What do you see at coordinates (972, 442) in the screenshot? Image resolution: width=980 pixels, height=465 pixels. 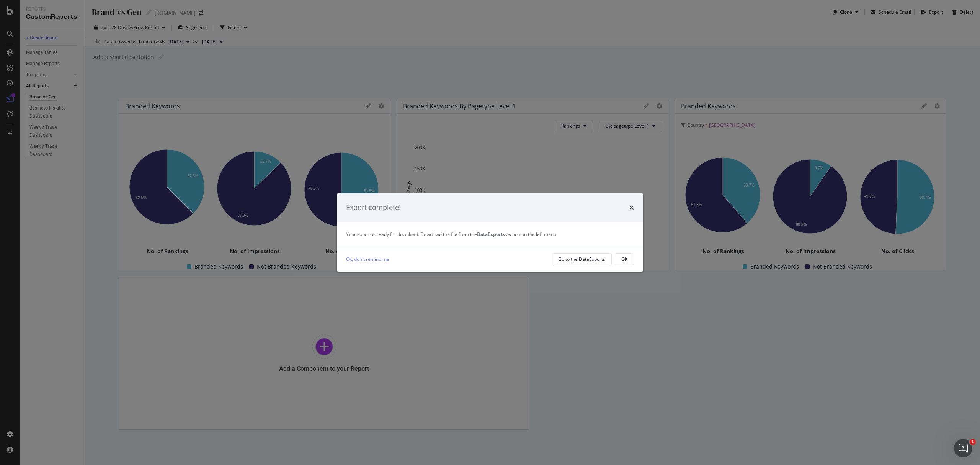 I see `span: 1` at bounding box center [972, 442].